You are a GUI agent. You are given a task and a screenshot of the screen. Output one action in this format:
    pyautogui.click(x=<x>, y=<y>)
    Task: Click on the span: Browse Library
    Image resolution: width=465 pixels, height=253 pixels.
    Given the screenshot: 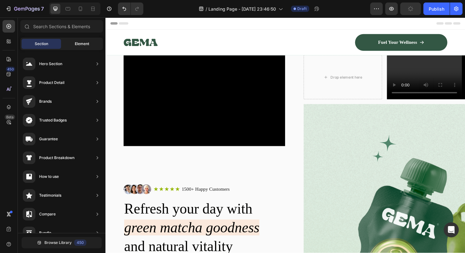 What is the action you would take?
    pyautogui.click(x=58, y=242)
    